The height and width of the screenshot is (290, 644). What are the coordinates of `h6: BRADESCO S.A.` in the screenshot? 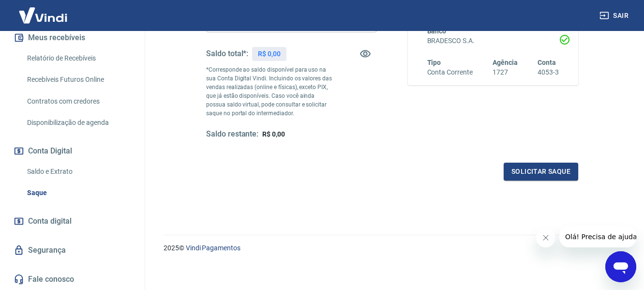 It's located at (493, 41).